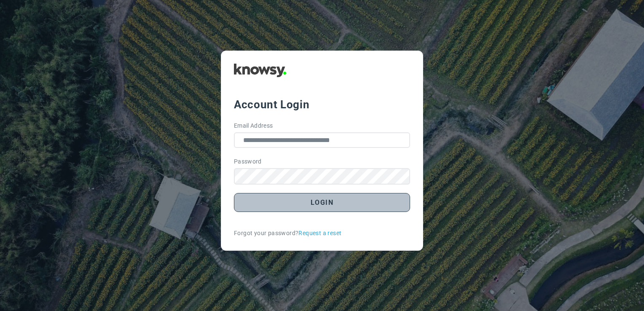 The width and height of the screenshot is (644, 311). Describe the element at coordinates (320, 233) in the screenshot. I see `a: Request a reset` at that location.